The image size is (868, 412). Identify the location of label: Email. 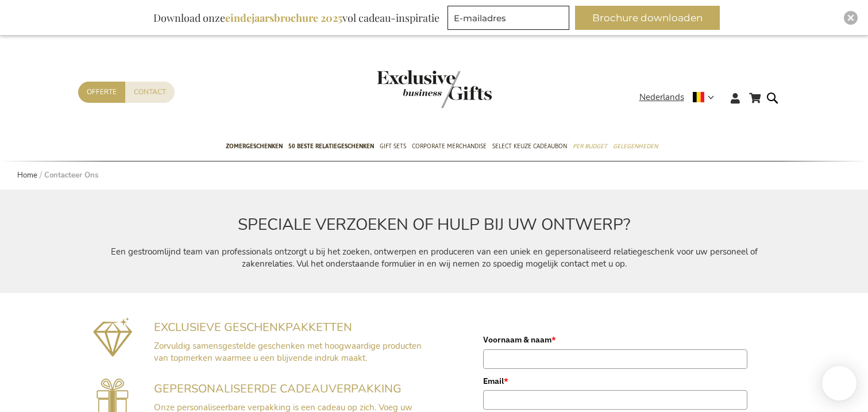
(615, 381).